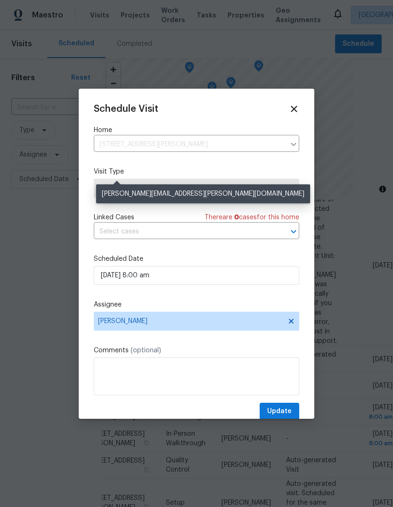  Describe the element at coordinates (294, 109) in the screenshot. I see `span: Close` at that location.